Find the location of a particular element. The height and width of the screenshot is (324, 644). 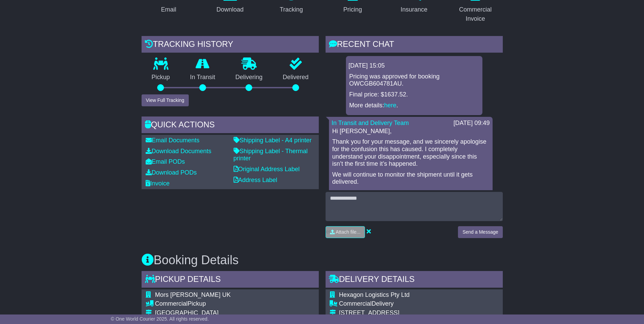

p: In Transit is located at coordinates (202, 78).